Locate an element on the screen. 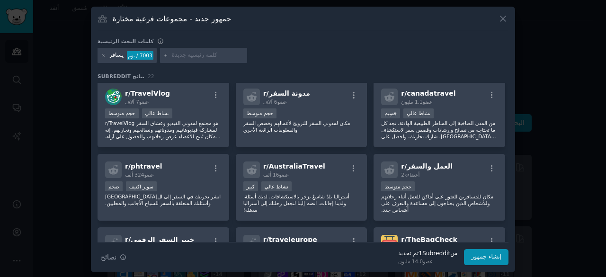  font: TravelVlog is located at coordinates (150, 93).